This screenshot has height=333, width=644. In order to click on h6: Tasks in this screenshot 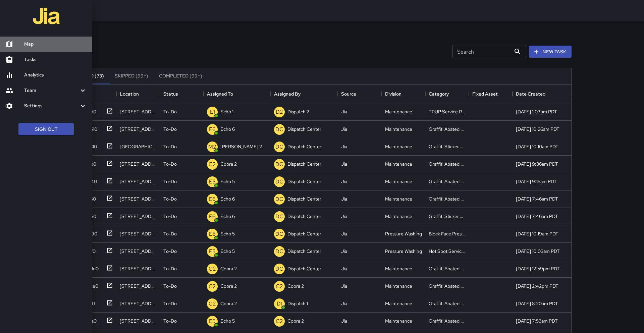, I will do `click(56, 60)`.